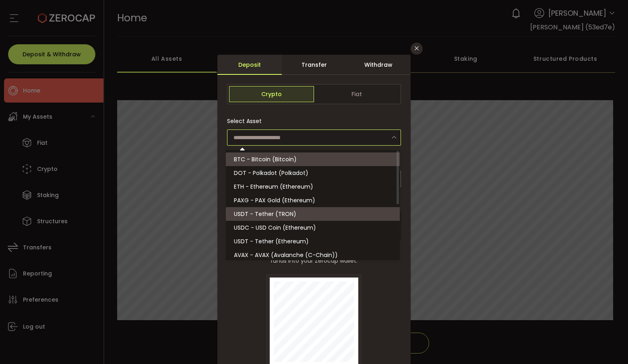 The height and width of the screenshot is (364, 628). I want to click on span: ETH - Ethereum (Ethereum), so click(273, 187).